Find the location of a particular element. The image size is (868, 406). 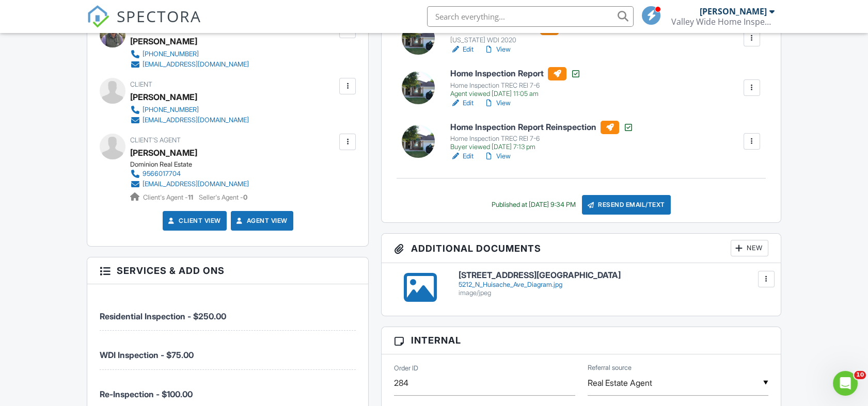

li: Service: WDI Inspection is located at coordinates (228, 350).